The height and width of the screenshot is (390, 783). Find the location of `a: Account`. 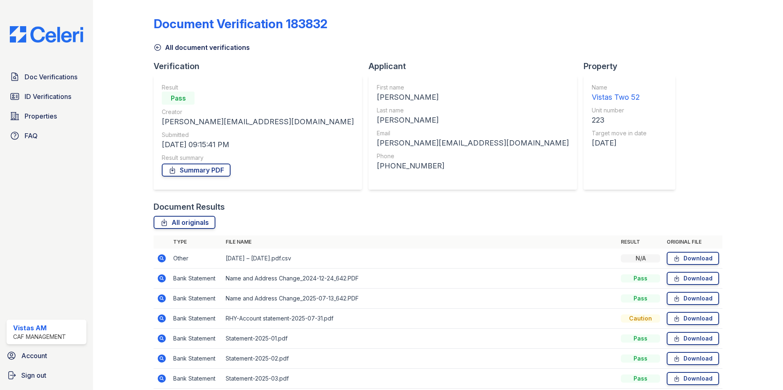

a: Account is located at coordinates (46, 356).